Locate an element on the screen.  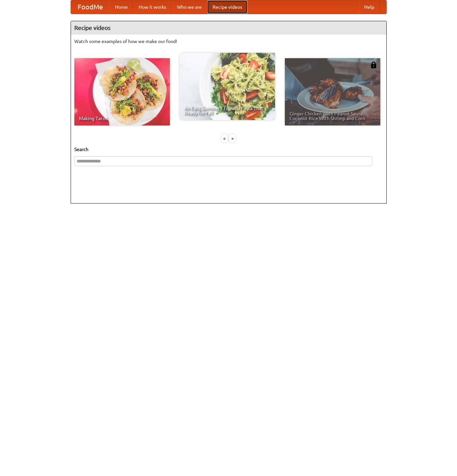
a: FoodMe is located at coordinates (90, 7).